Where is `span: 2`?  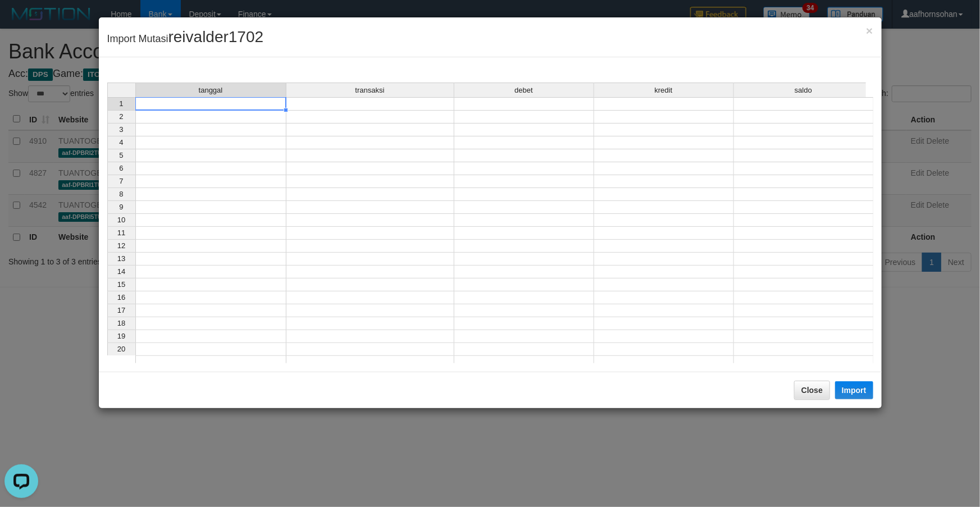 span: 2 is located at coordinates (121, 116).